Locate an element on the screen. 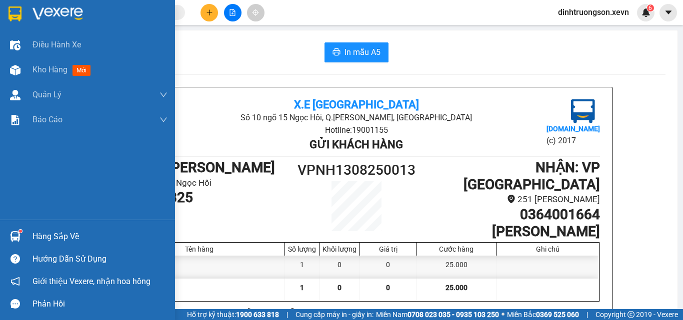 Image resolution: width=683 pixels, height=320 pixels. span: printer is located at coordinates (336, 52).